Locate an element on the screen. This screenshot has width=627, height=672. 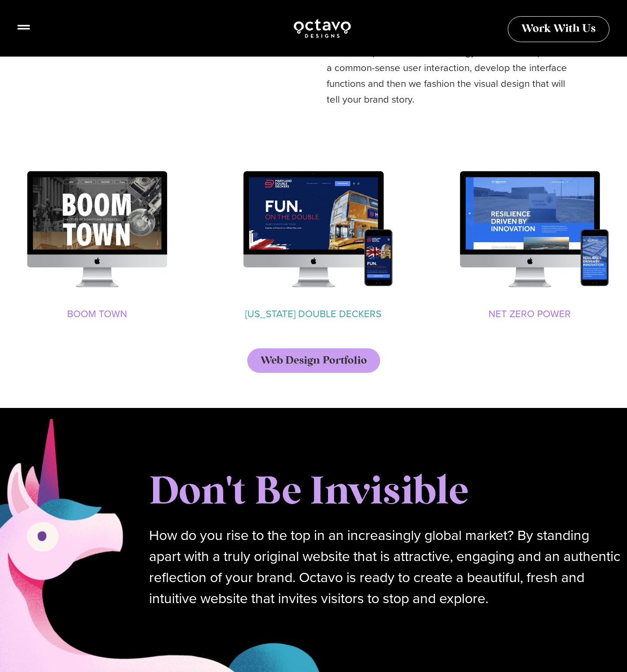
a: Net Zero Power is located at coordinates (529, 314).